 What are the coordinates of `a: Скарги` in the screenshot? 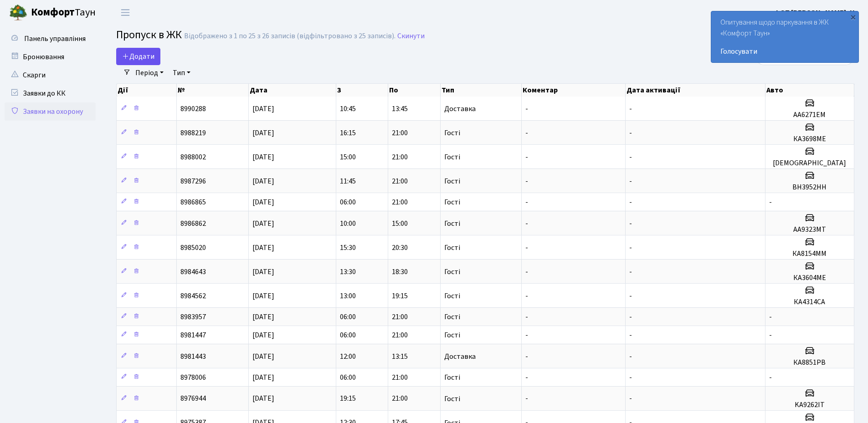 It's located at (50, 75).